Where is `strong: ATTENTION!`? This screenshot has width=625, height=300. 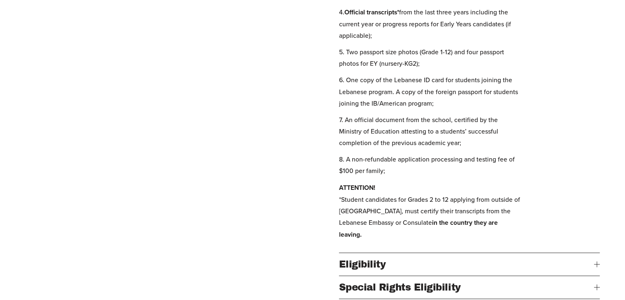
strong: ATTENTION! is located at coordinates (357, 188).